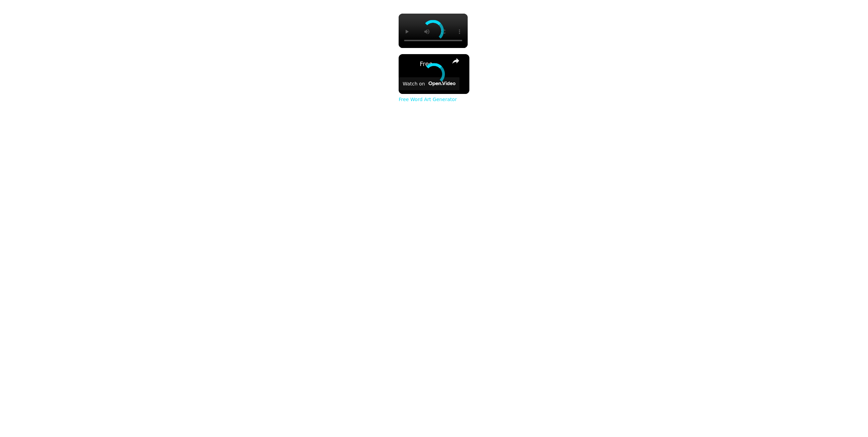 The image size is (868, 437). Describe the element at coordinates (456, 61) in the screenshot. I see `button: share` at that location.